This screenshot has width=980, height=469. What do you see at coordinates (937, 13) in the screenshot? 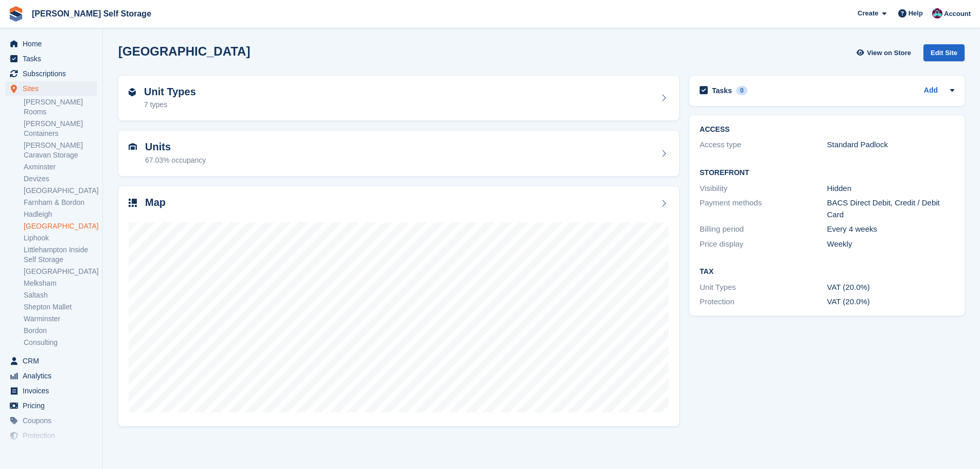
I see `img: Ben` at bounding box center [937, 13].